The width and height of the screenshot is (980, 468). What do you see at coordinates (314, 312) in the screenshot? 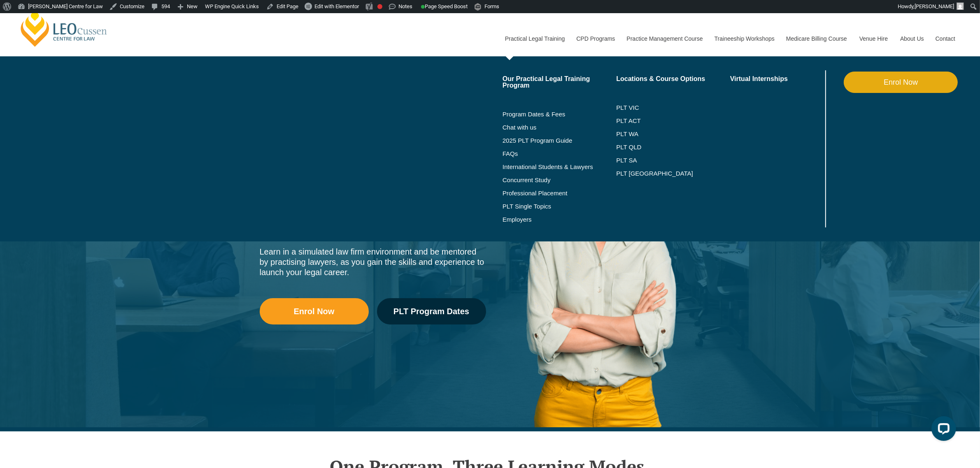
I see `span: Enrol Now` at bounding box center [314, 312].